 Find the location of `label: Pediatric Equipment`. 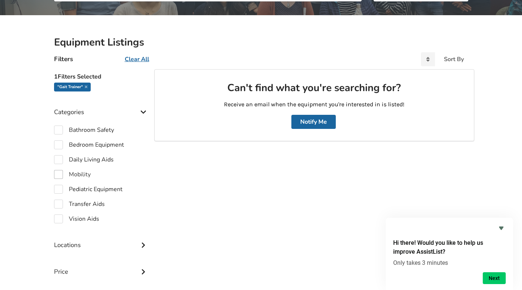

label: Pediatric Equipment is located at coordinates (88, 189).